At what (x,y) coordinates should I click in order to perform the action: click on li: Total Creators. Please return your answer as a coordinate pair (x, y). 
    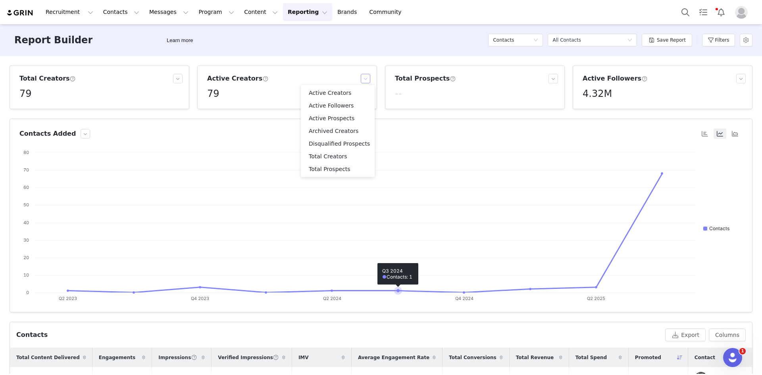
    Looking at the image, I should click on (338, 156).